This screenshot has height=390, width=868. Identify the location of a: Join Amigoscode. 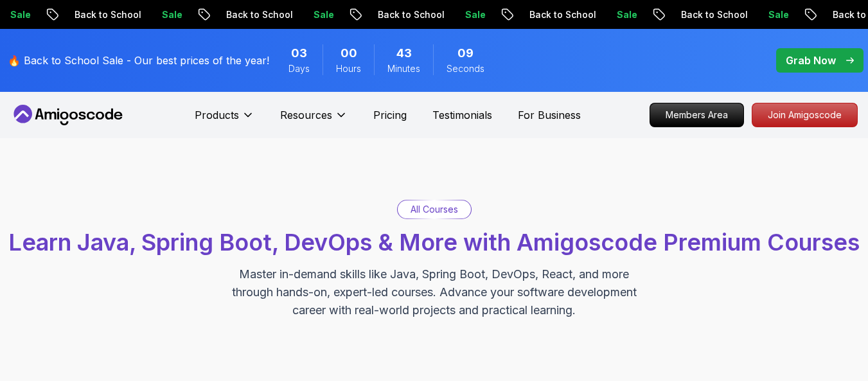
(805, 115).